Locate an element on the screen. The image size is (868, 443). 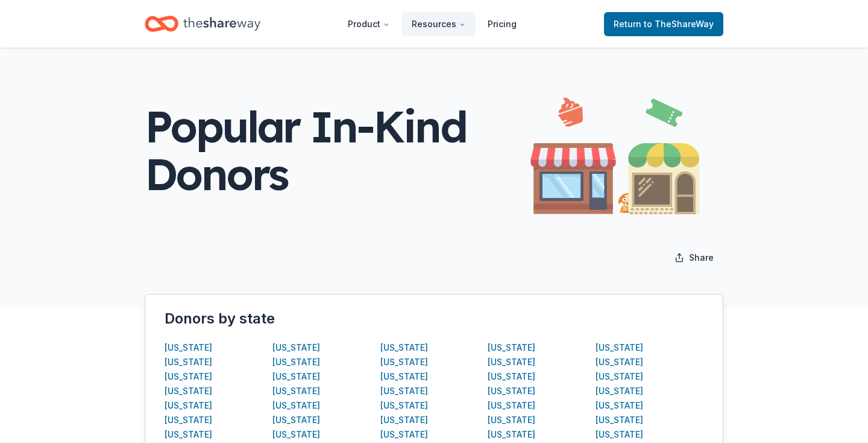
span: Share is located at coordinates (701, 257).